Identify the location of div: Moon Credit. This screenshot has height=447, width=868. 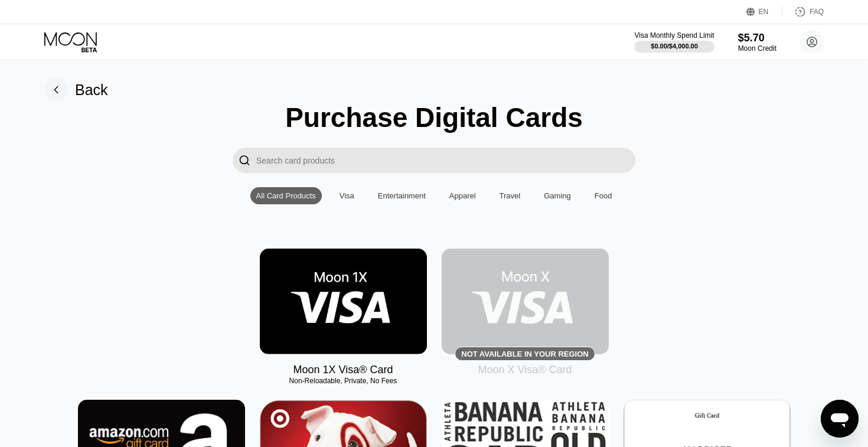
(757, 48).